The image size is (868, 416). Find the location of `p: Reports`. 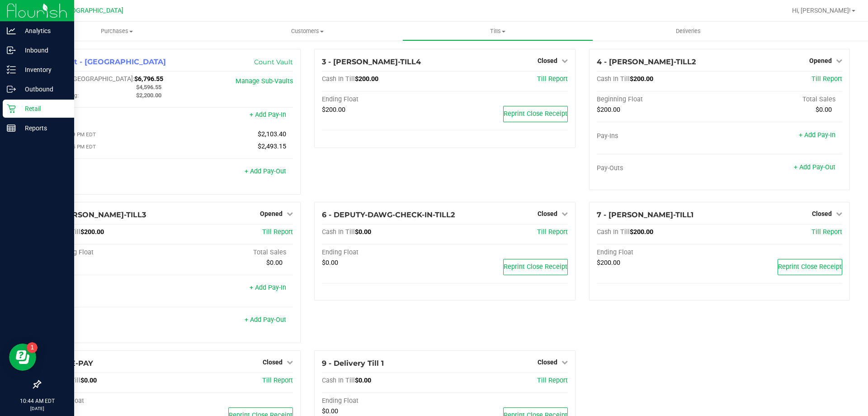

p: Reports is located at coordinates (43, 128).